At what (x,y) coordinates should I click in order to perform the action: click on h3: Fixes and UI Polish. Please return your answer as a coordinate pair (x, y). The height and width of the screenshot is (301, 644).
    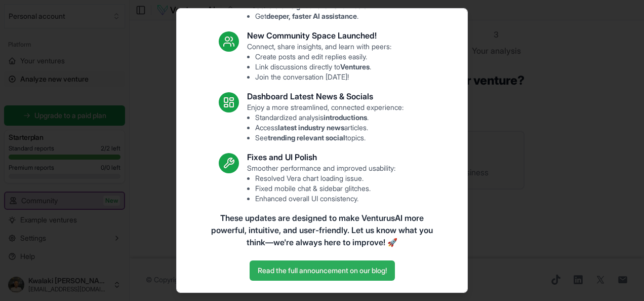
    Looking at the image, I should click on (321, 157).